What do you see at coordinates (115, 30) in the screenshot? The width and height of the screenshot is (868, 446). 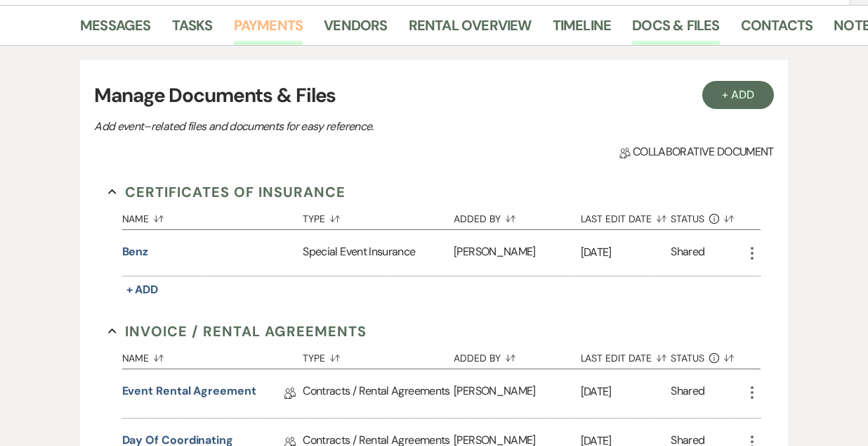 I see `a: Messages` at bounding box center [115, 30].